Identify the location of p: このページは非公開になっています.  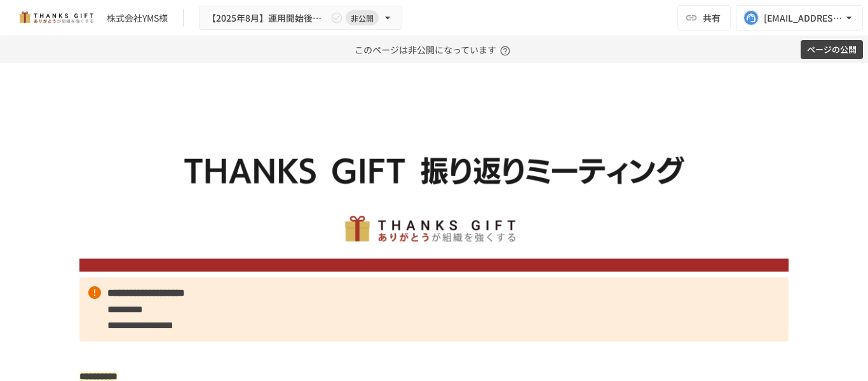
(434, 50).